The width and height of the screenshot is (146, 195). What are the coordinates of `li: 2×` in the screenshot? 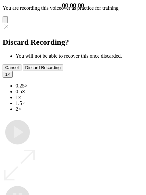 It's located at (79, 109).